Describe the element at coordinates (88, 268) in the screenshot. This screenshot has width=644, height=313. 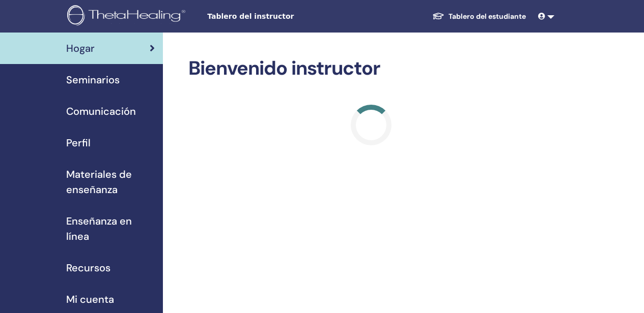
I see `span: Recursos` at that location.